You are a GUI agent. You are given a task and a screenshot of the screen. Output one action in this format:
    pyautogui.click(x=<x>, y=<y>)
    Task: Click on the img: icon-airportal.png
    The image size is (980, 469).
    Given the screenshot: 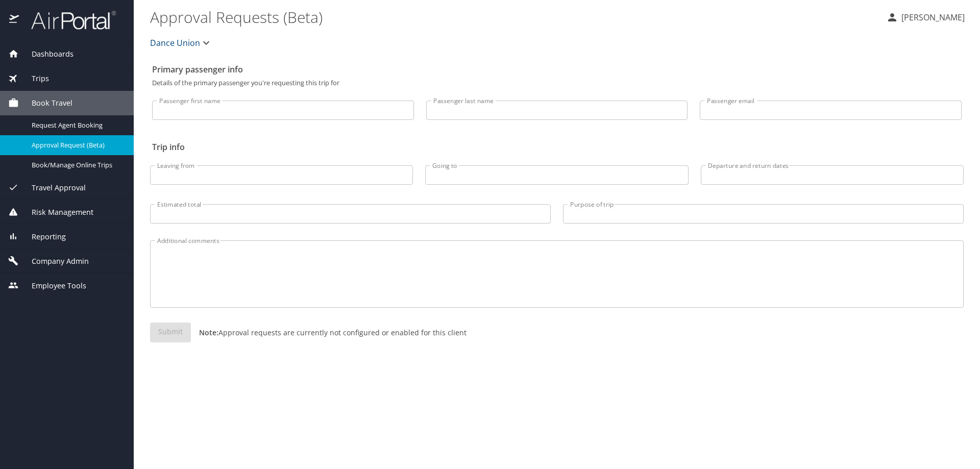 What is the action you would take?
    pyautogui.click(x=15, y=20)
    